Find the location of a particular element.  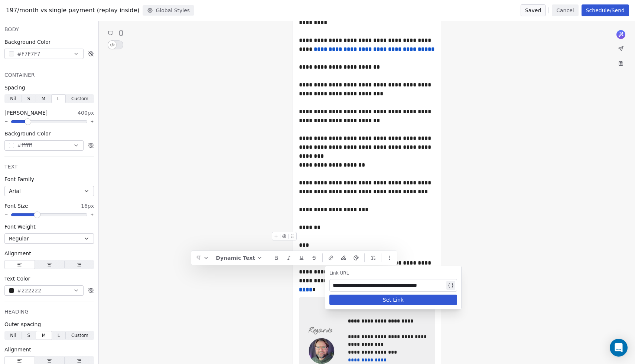

span: M is located at coordinates (44, 99).